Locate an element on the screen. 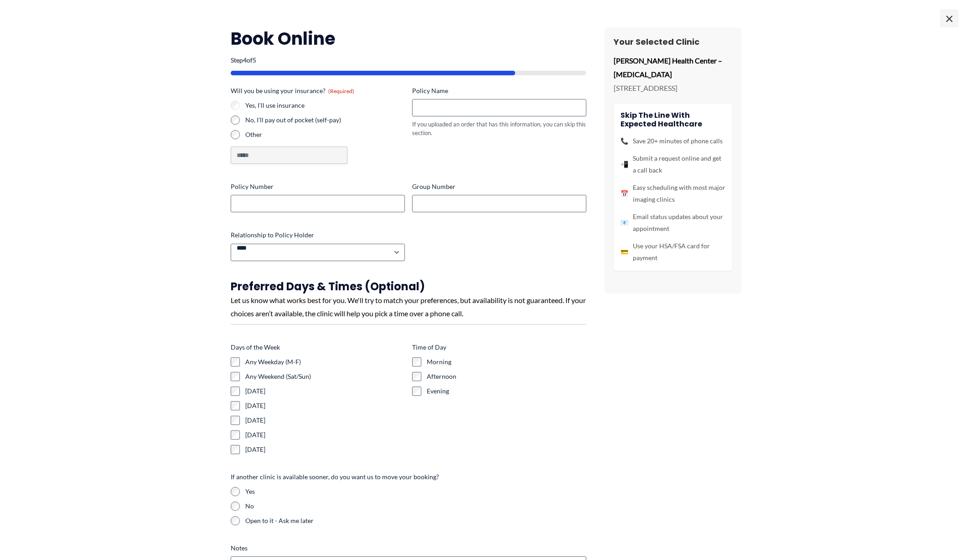 Image resolution: width=972 pixels, height=560 pixels. label: Relationship to Policy Holder is located at coordinates (318, 235).